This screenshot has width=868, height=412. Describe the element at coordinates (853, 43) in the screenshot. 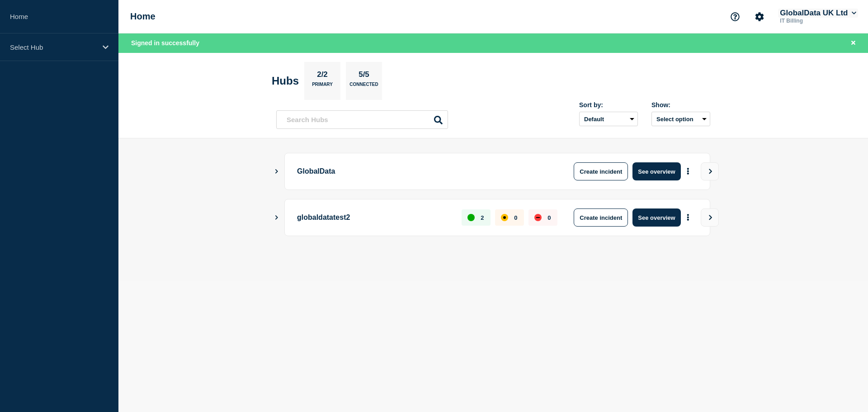

I see `button: Close banner` at that location.